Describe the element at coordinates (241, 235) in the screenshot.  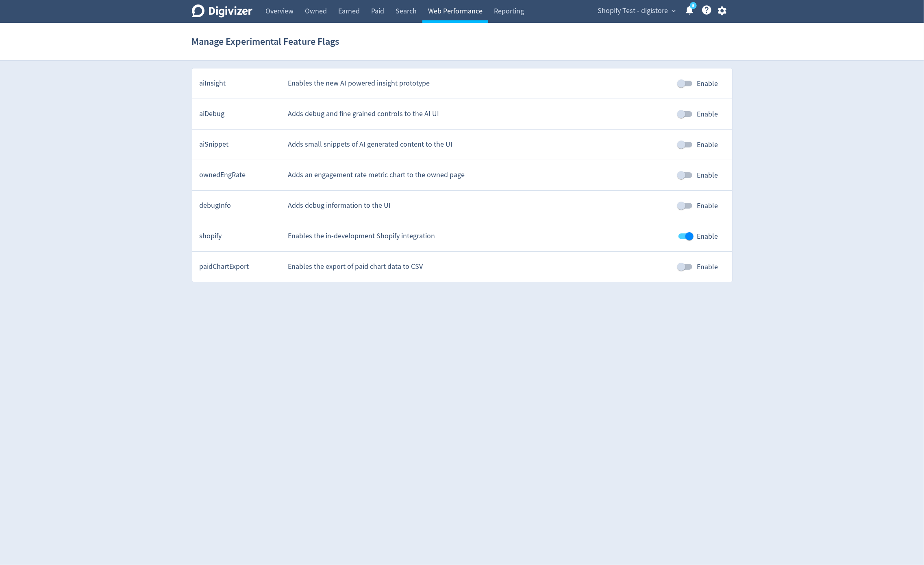
I see `div: shopify` at that location.